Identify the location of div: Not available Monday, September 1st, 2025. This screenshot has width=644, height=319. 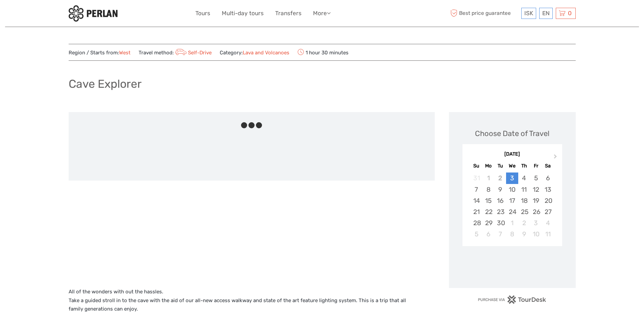
(489, 178).